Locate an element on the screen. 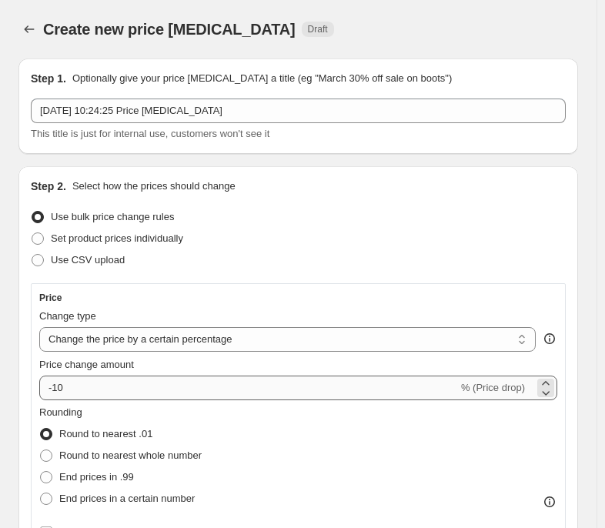 The height and width of the screenshot is (528, 605). input: 30% off holiday sale is located at coordinates (298, 111).